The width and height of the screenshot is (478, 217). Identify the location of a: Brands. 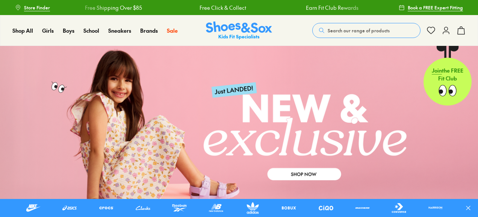
(149, 30).